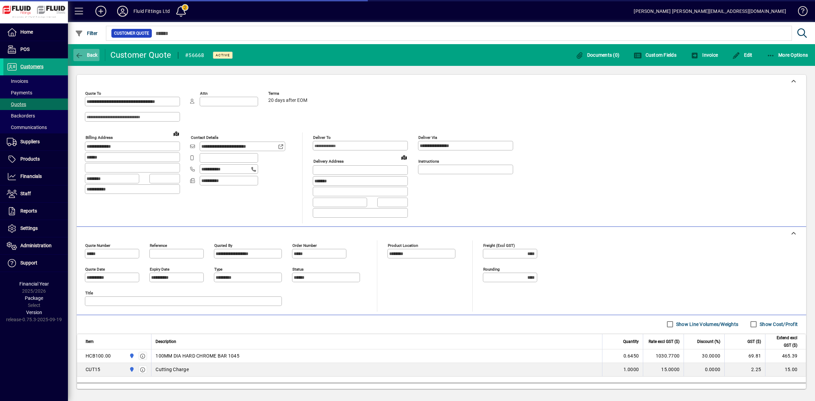 The height and width of the screenshot is (401, 815). Describe the element at coordinates (36, 245) in the screenshot. I see `span: Administration` at that location.